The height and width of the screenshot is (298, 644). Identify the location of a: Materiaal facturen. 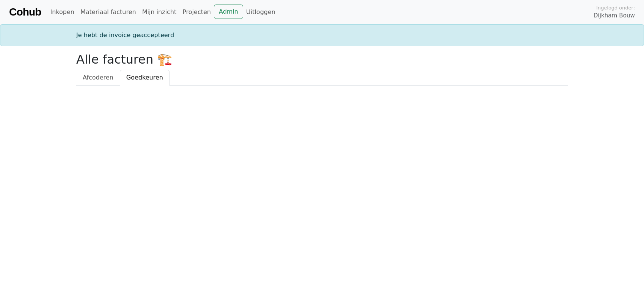
(108, 12).